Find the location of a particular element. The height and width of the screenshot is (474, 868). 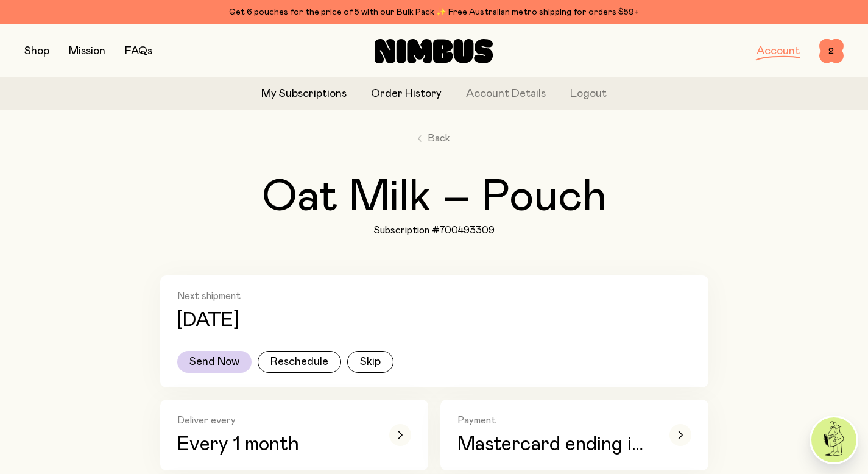

a: Mission is located at coordinates (87, 51).